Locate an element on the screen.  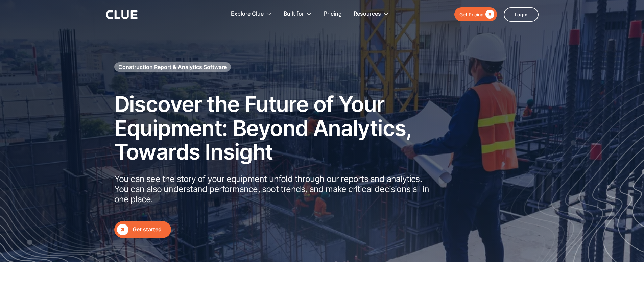
img: Construction fleet management software is located at coordinates (570, 161).